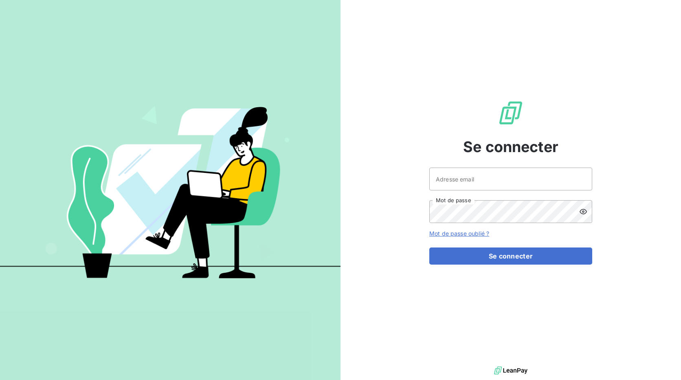 This screenshot has width=681, height=380. What do you see at coordinates (511, 113) in the screenshot?
I see `img: Logo LeanPay` at bounding box center [511, 113].